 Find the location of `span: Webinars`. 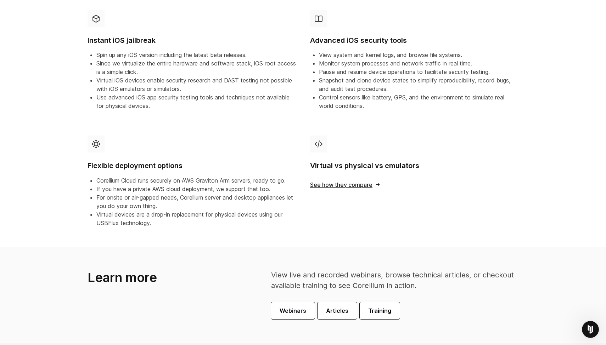

span: Webinars is located at coordinates (293, 311).